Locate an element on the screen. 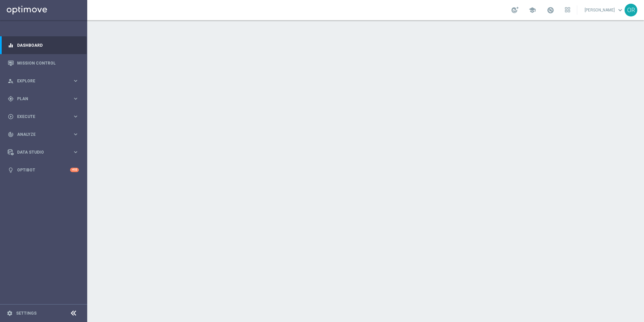 The image size is (644, 322). i: equalizer is located at coordinates (11, 45).